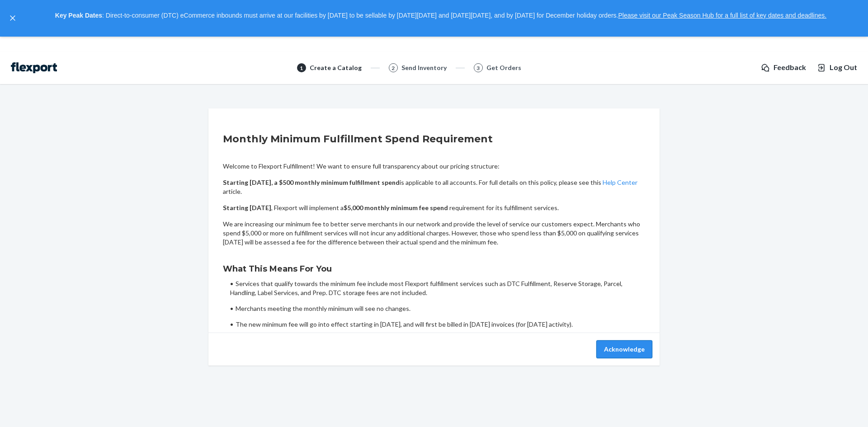 The image size is (868, 427). Describe the element at coordinates (843, 67) in the screenshot. I see `span: Log Out` at that location.